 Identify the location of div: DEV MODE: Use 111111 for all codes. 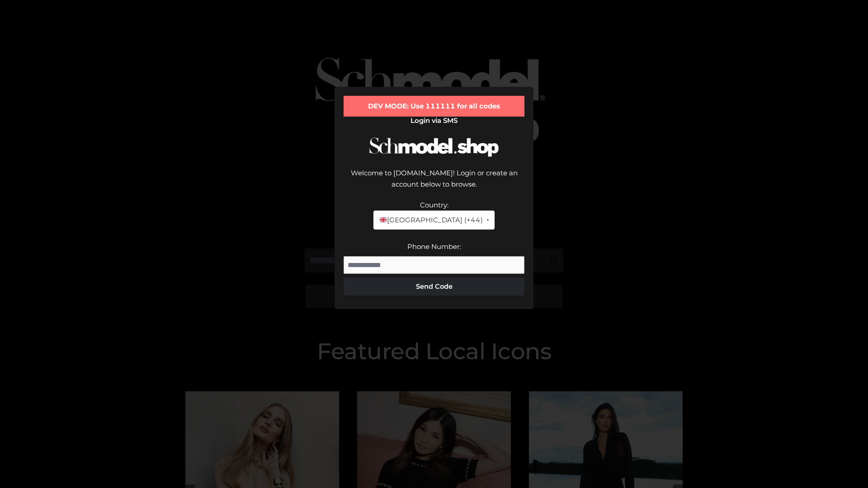
(434, 107).